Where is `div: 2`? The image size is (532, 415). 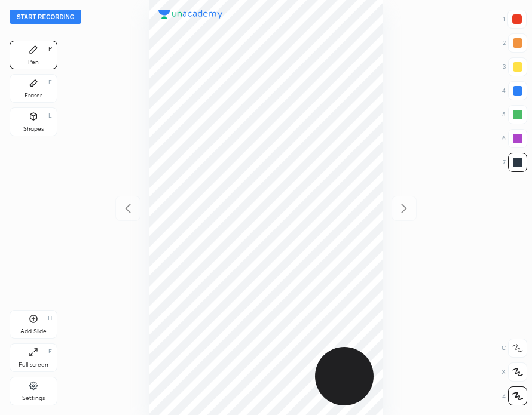
div: 2 is located at coordinates (515, 43).